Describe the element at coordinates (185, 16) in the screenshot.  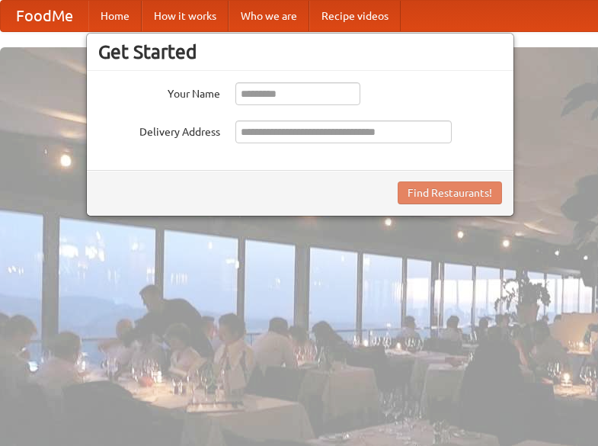
I see `a: How it works` at that location.